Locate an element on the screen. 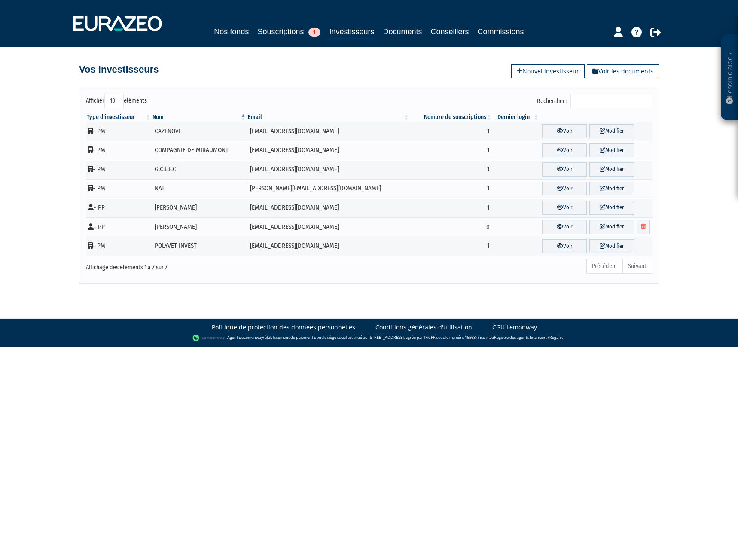  a: Conseillers is located at coordinates (449, 32).